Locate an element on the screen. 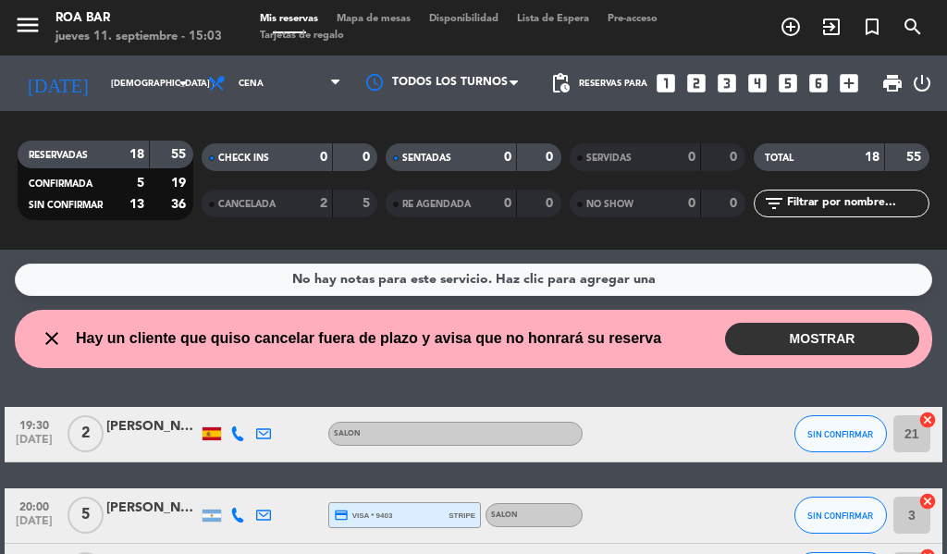  i: add_circle_outline is located at coordinates (790, 27).